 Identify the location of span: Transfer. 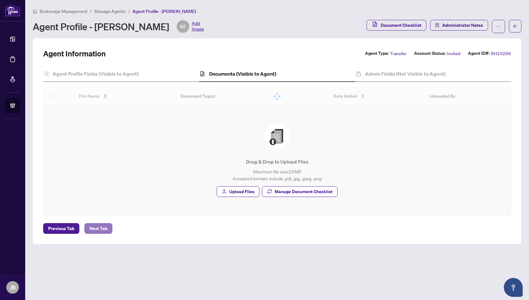
(398, 53).